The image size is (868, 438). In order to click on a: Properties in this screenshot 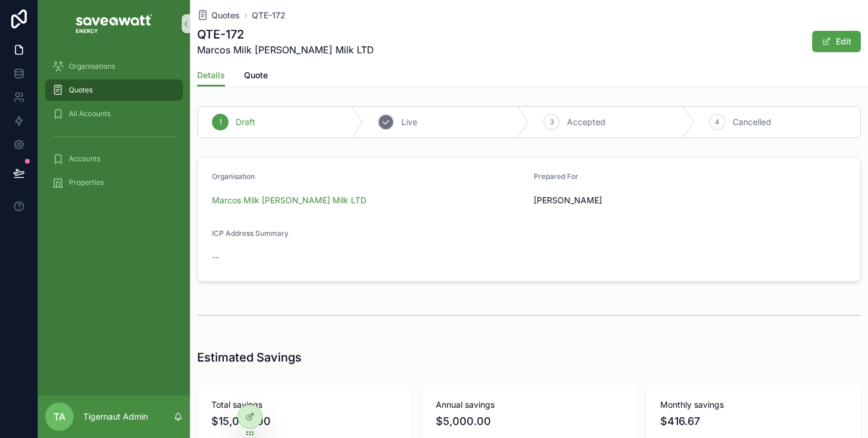, I will do `click(114, 183)`.